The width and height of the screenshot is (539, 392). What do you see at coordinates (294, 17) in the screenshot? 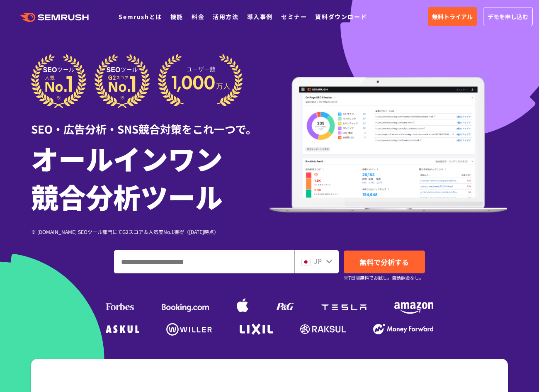
I see `a: セミナー` at bounding box center [294, 17].